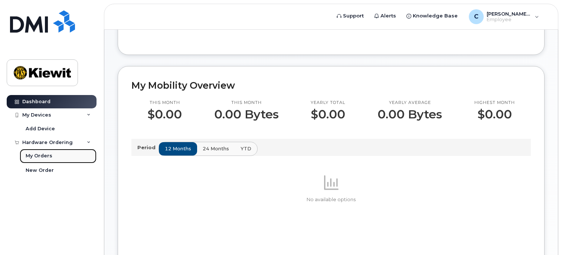 This screenshot has width=562, height=255. I want to click on p: No available options, so click(331, 200).